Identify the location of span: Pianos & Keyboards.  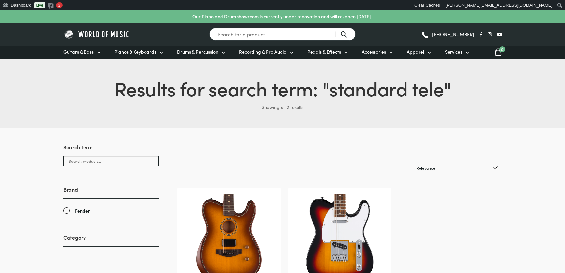
(135, 52).